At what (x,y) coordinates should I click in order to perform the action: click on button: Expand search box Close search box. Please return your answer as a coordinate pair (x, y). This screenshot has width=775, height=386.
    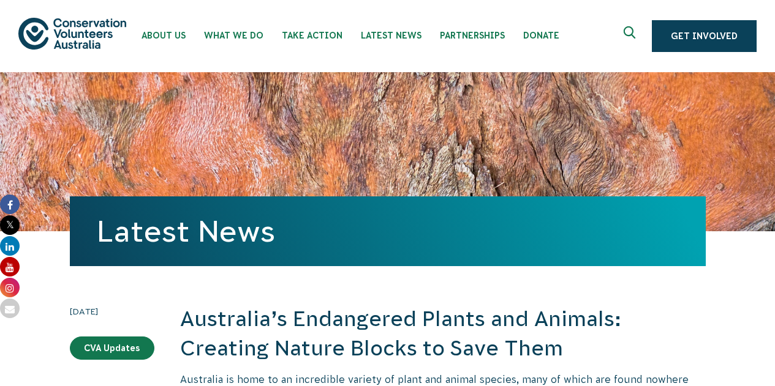
    Looking at the image, I should click on (631, 36).